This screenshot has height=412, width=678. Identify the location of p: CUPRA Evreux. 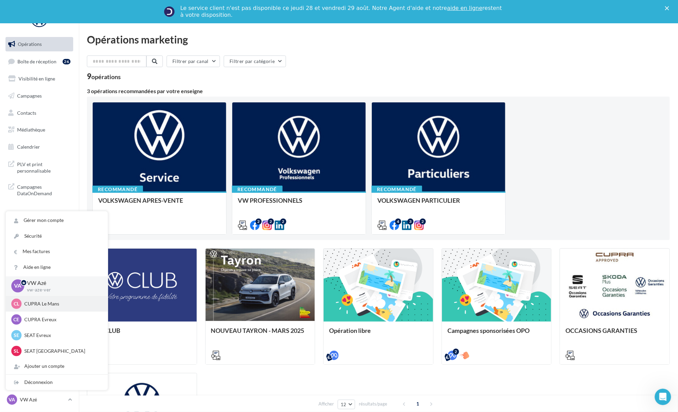
(62, 319).